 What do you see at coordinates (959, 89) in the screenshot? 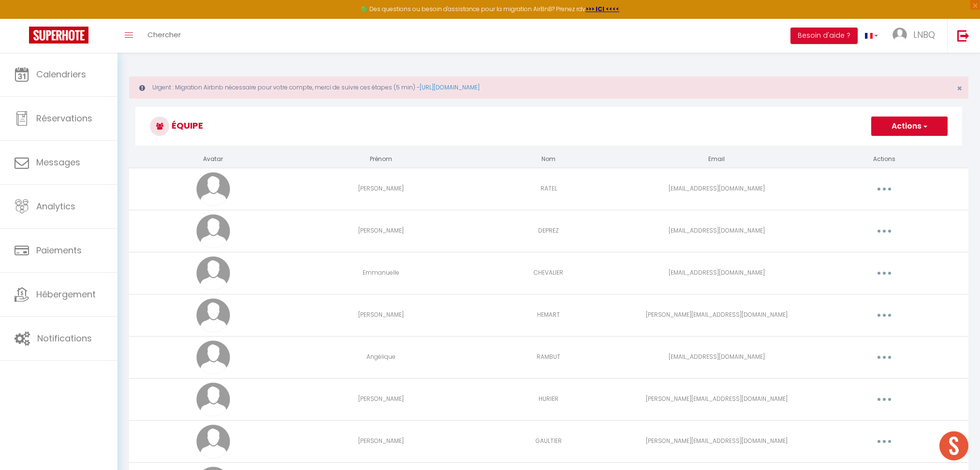
I see `button: Close` at bounding box center [959, 89].